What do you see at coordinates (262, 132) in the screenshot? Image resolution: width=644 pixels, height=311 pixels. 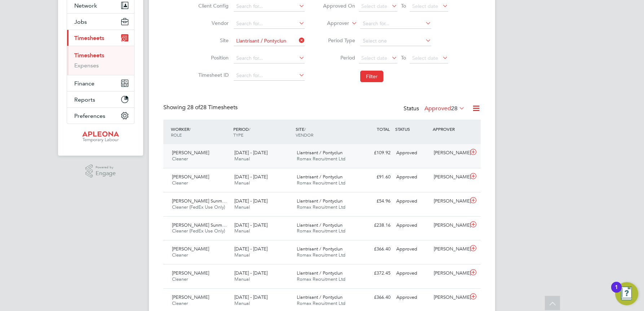 I see `div: PERIOD` at bounding box center [262, 132].